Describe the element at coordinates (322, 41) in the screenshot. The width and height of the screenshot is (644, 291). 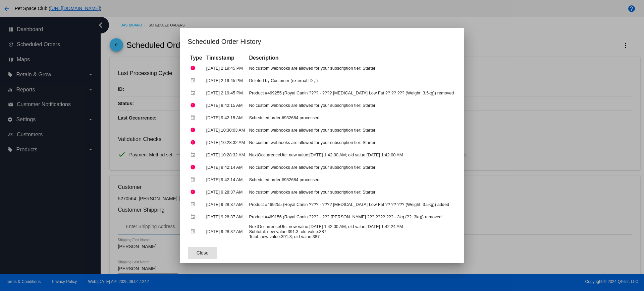
I see `h1: Scheduled Order History` at that location.